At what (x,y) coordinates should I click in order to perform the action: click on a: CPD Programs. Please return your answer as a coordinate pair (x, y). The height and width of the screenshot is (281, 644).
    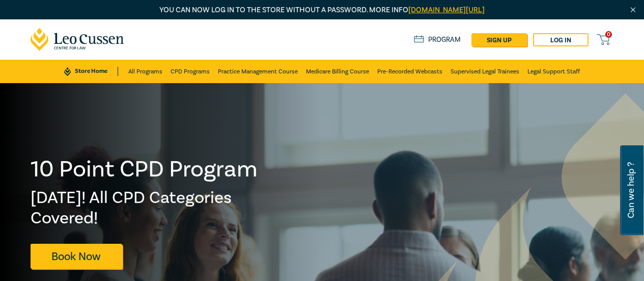
    Looking at the image, I should click on (190, 72).